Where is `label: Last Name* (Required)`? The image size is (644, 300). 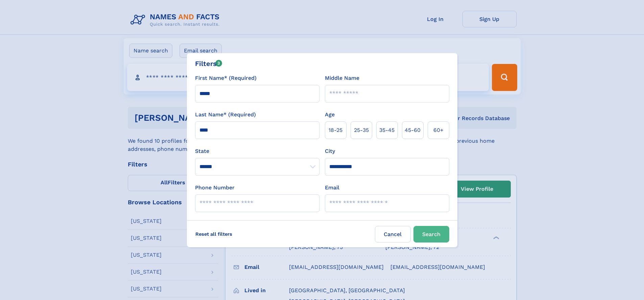 label: Last Name* (Required) is located at coordinates (225, 114).